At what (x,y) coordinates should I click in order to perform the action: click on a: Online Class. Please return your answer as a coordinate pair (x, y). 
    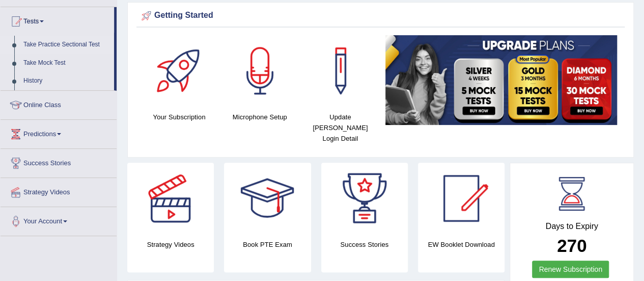
    Looking at the image, I should click on (59, 104).